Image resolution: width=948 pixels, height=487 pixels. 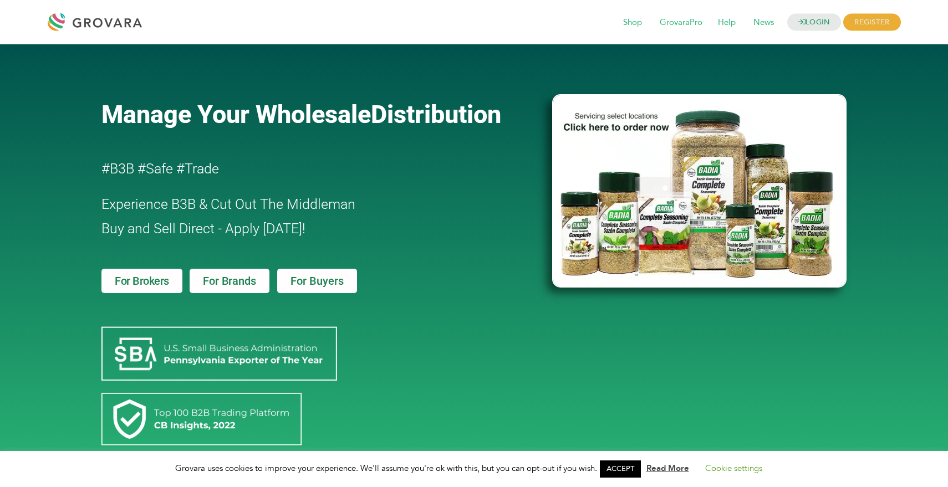 What do you see at coordinates (667, 468) in the screenshot?
I see `a: Read More` at bounding box center [667, 468].